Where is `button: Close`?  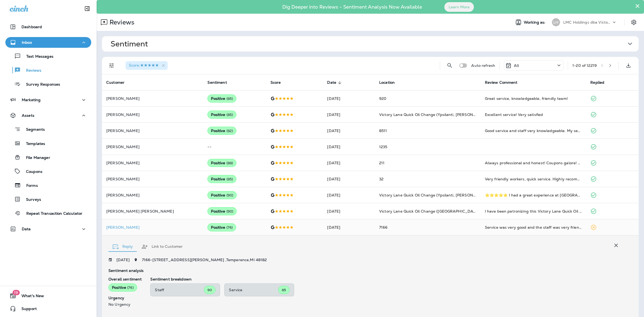 button: Close is located at coordinates (637, 6).